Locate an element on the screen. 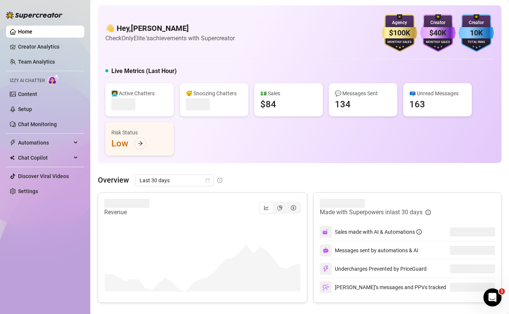 The height and width of the screenshot is (314, 509). span: pie-chart is located at coordinates (280, 208).